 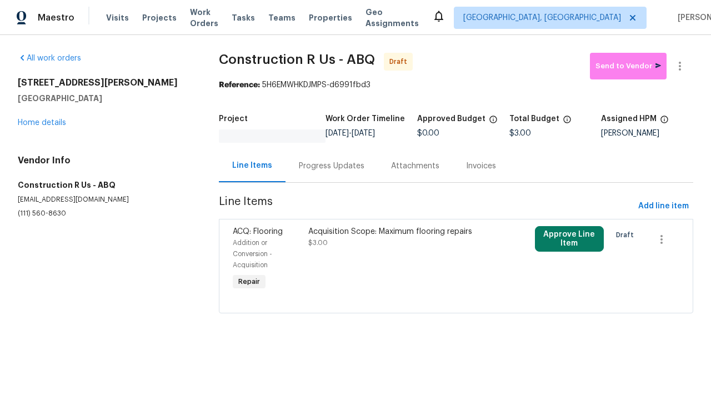 I want to click on span: Repair, so click(x=249, y=282).